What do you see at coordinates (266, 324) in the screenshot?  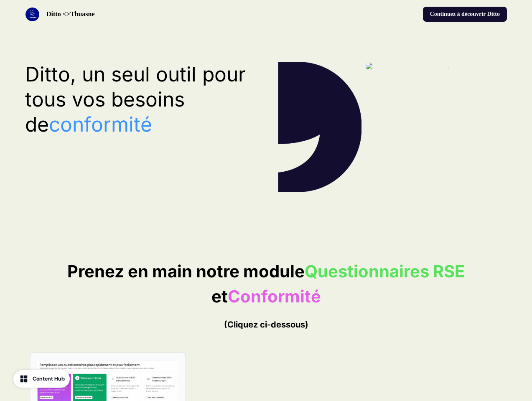 I see `span: (Cliquez ci-dessous)` at bounding box center [266, 324].